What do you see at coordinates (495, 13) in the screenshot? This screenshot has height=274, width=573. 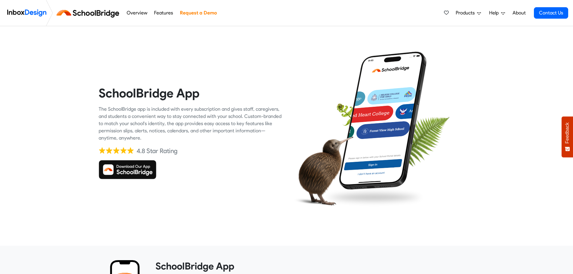 I see `span: Help` at bounding box center [495, 13].